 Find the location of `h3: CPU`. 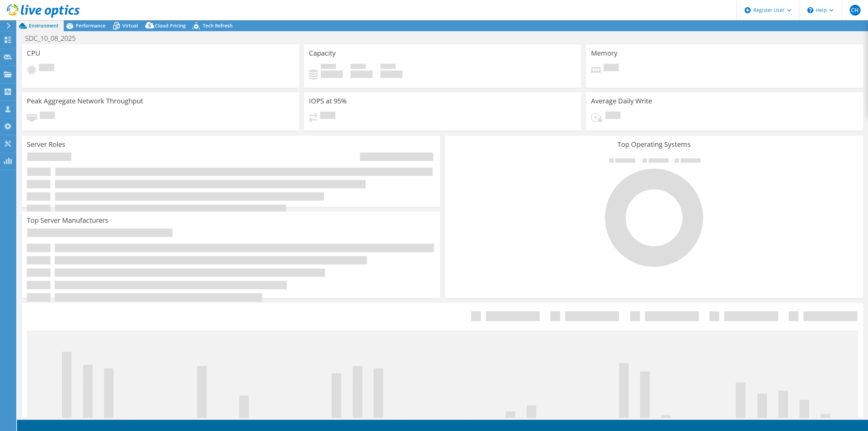

h3: CPU is located at coordinates (33, 53).